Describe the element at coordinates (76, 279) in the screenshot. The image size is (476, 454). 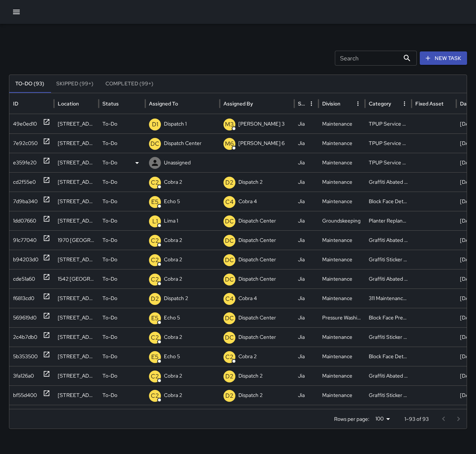
I see `div: 1542 Broadway` at that location.